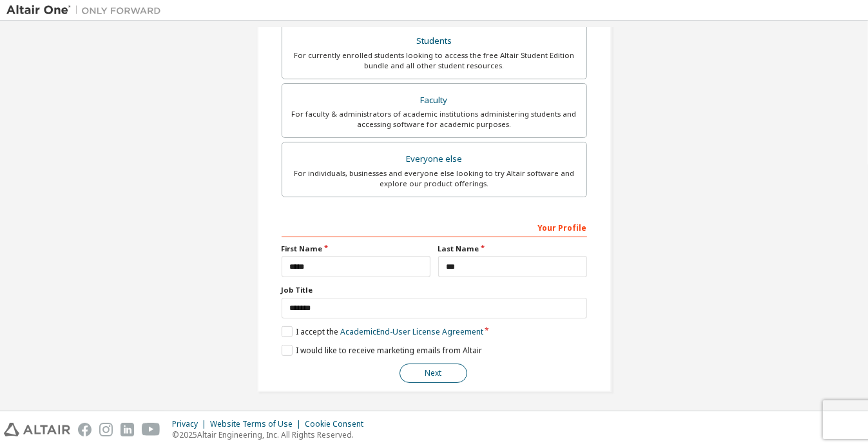  Describe the element at coordinates (412, 331) in the screenshot. I see `a: Academic End-User License Agreement` at that location.